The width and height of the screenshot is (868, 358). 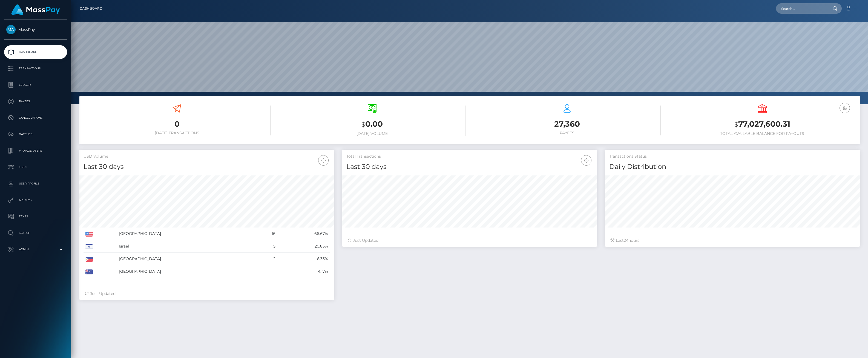 What do you see at coordinates (36, 167) in the screenshot?
I see `p: Links` at bounding box center [36, 167].